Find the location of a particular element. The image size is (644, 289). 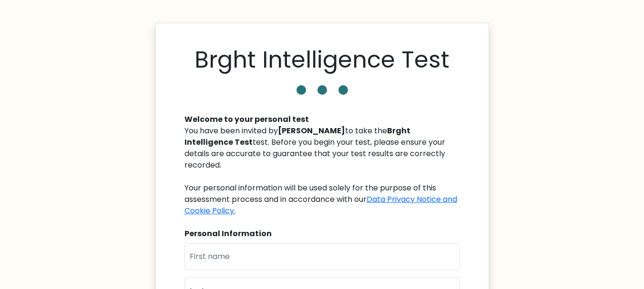

div: You have been invited by to take the test. Before you begin your test, please ensure your details... is located at coordinates (323, 171).